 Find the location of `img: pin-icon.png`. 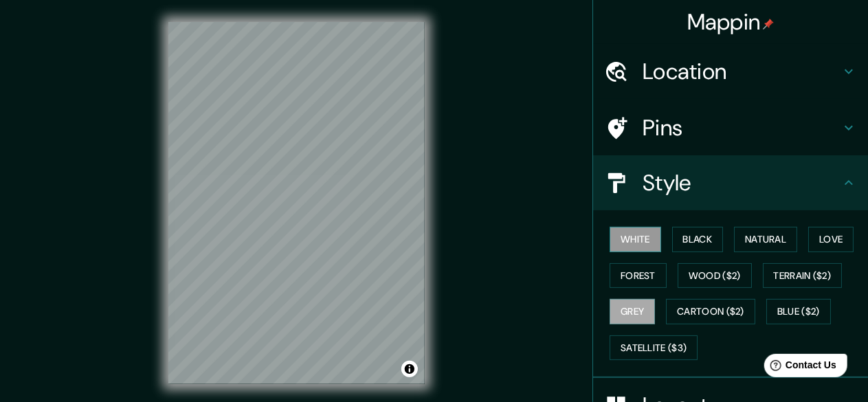

img: pin-icon.png is located at coordinates (769, 24).